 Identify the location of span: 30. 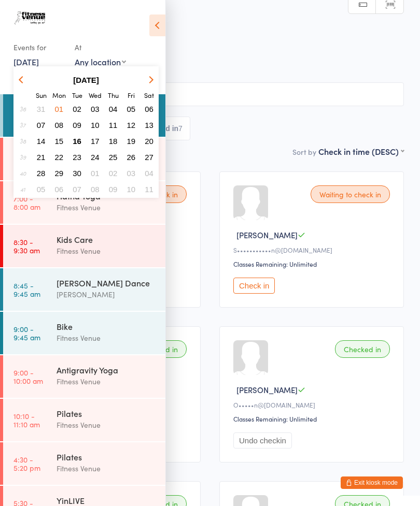
(77, 173).